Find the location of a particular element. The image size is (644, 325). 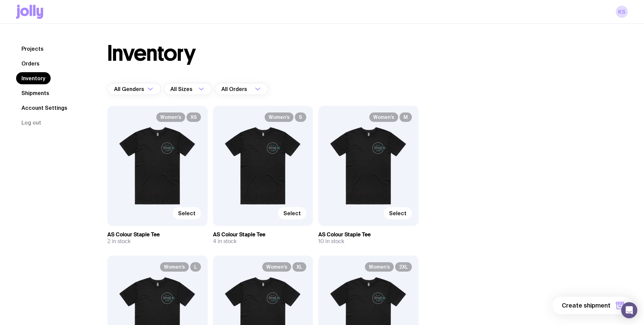

span: All Sizes is located at coordinates (182, 89).